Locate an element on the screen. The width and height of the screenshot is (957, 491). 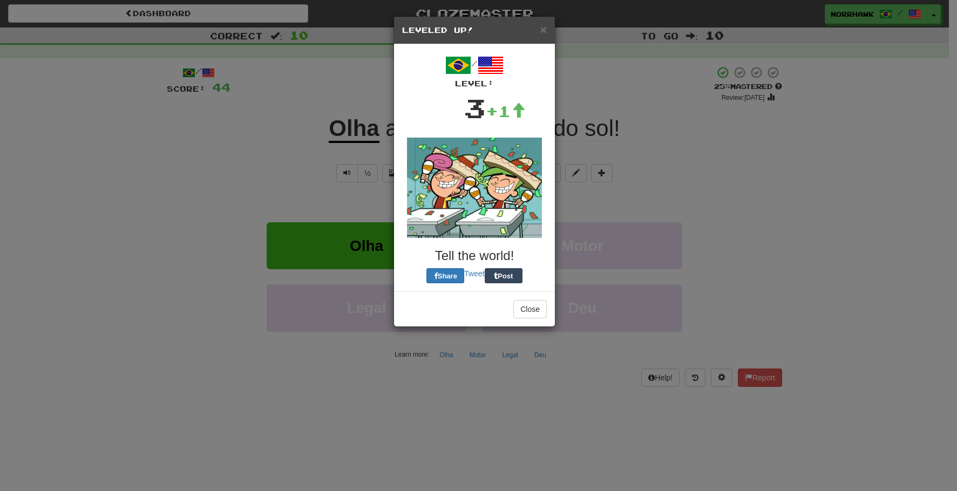
div: 3 is located at coordinates (474, 108).